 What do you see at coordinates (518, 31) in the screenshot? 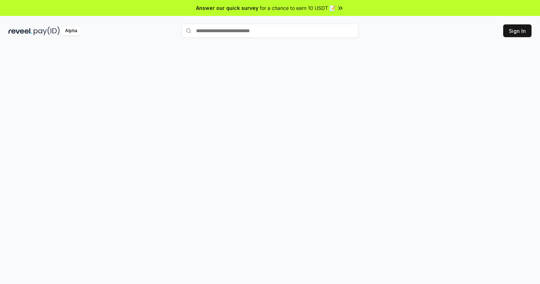
I see `button: Sign In` at bounding box center [518, 31].